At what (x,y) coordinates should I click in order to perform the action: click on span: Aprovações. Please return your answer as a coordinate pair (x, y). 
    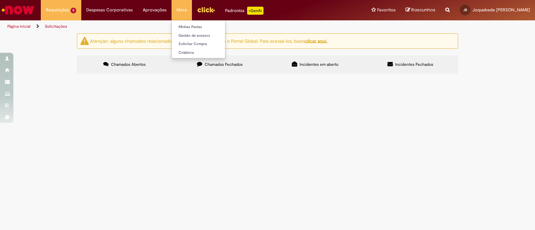
    Looking at the image, I should click on (154, 10).